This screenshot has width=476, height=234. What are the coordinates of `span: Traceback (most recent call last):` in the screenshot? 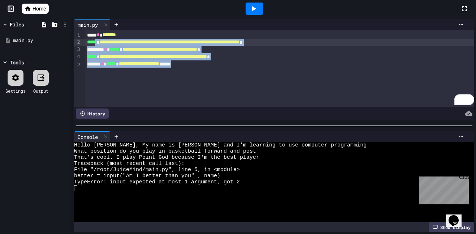 It's located at (129, 163).